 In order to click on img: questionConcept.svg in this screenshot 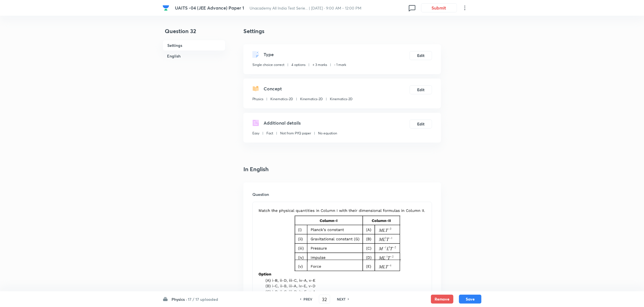, I will do `click(256, 89)`.